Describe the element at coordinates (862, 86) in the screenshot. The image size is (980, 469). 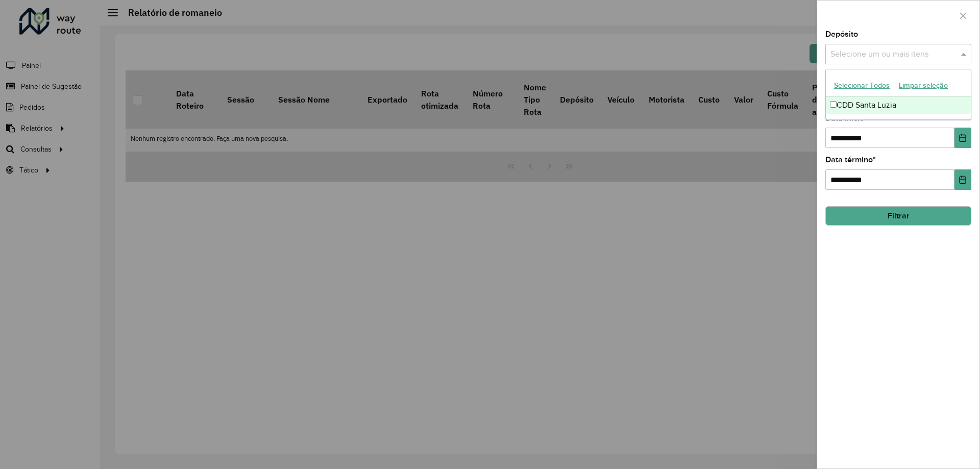
I see `button: Selecionar Todos` at that location.